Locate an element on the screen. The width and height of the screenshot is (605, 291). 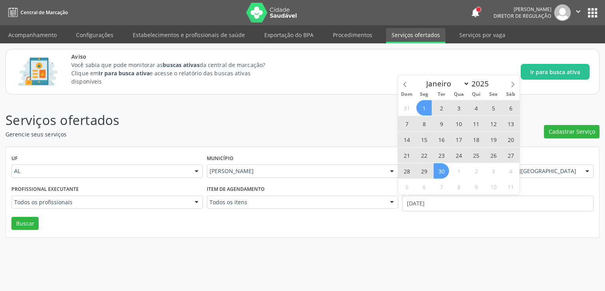
span: Outubro 1, 2025 is located at coordinates (458, 171).